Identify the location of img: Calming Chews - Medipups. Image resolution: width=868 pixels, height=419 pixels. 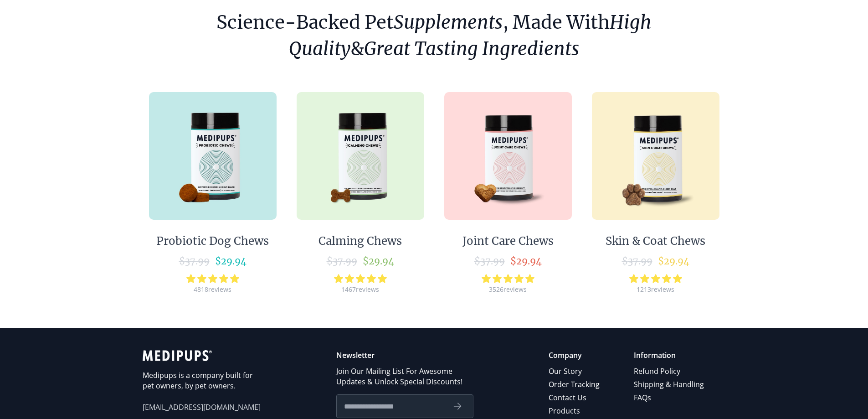
(360, 156).